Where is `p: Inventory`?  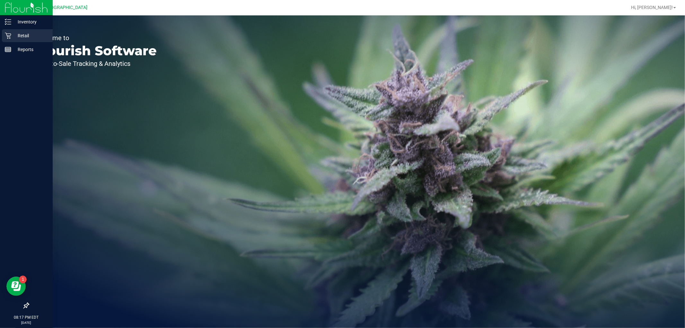 p: Inventory is located at coordinates (31, 22).